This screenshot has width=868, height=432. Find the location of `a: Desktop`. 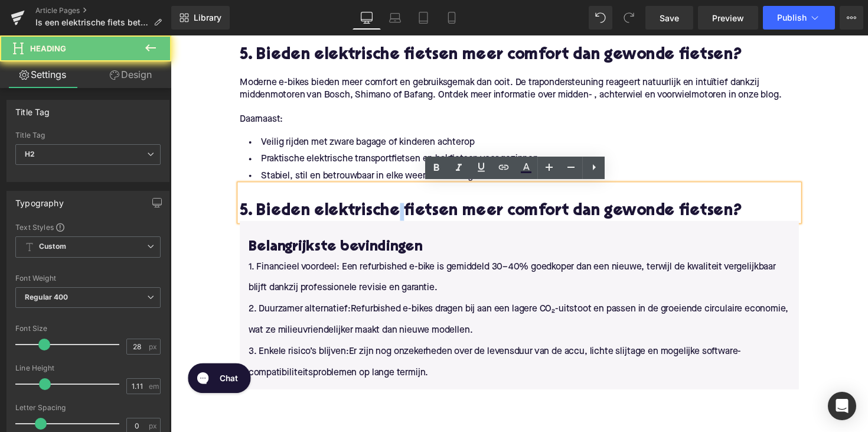

a: Desktop is located at coordinates (366, 18).